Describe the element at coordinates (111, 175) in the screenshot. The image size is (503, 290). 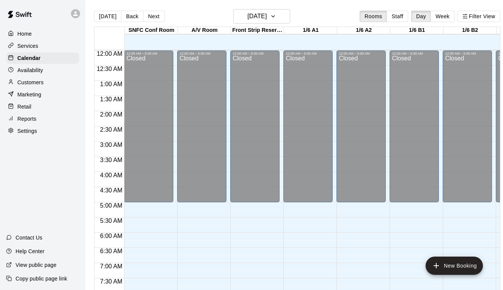
I see `span: 4:00 AM` at that location.